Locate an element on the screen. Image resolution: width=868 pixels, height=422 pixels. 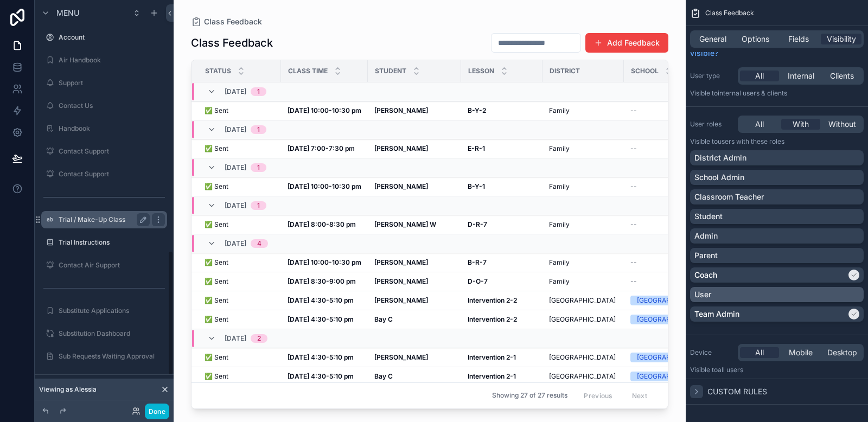
p: Classroom Teacher is located at coordinates (729, 197).